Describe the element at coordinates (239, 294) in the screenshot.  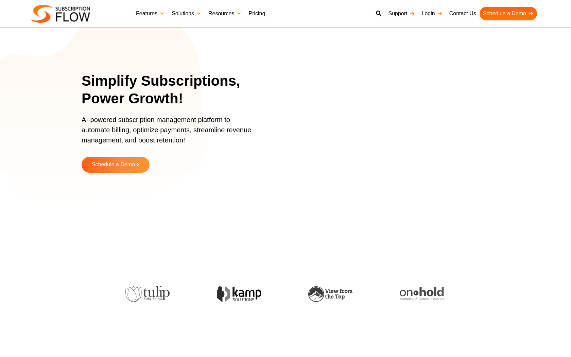
I see `img: kamp-solution` at that location.